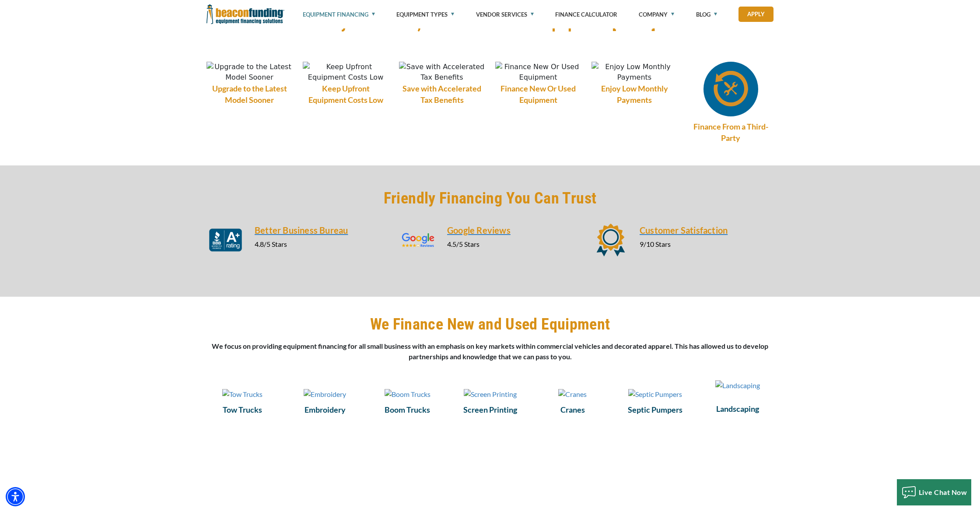 The width and height of the screenshot is (980, 512). What do you see at coordinates (346, 94) in the screenshot?
I see `h6: Keep Upfront Equipment Costs Low` at bounding box center [346, 94].